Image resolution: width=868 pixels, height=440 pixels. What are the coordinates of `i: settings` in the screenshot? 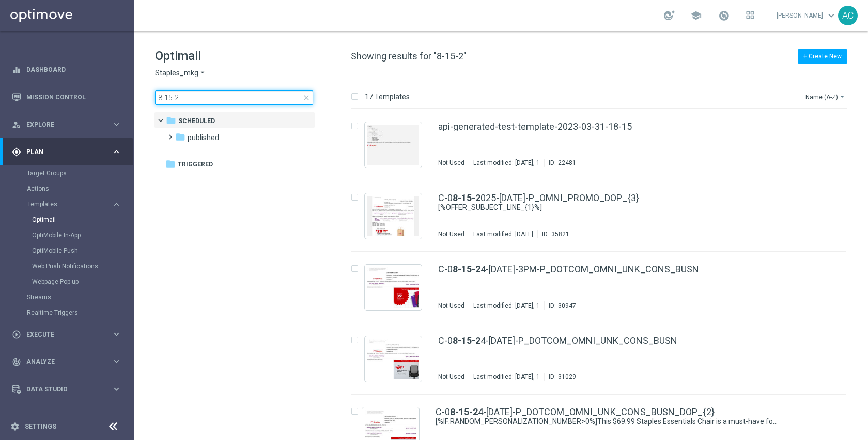 It's located at (15, 426).